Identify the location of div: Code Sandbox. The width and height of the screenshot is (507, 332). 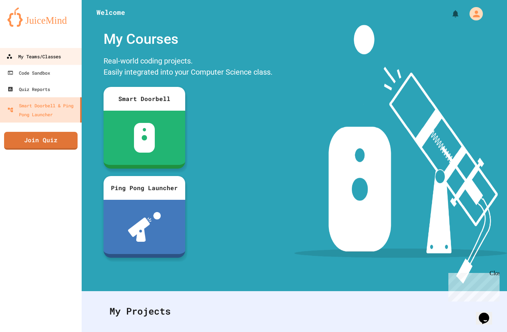
(29, 73).